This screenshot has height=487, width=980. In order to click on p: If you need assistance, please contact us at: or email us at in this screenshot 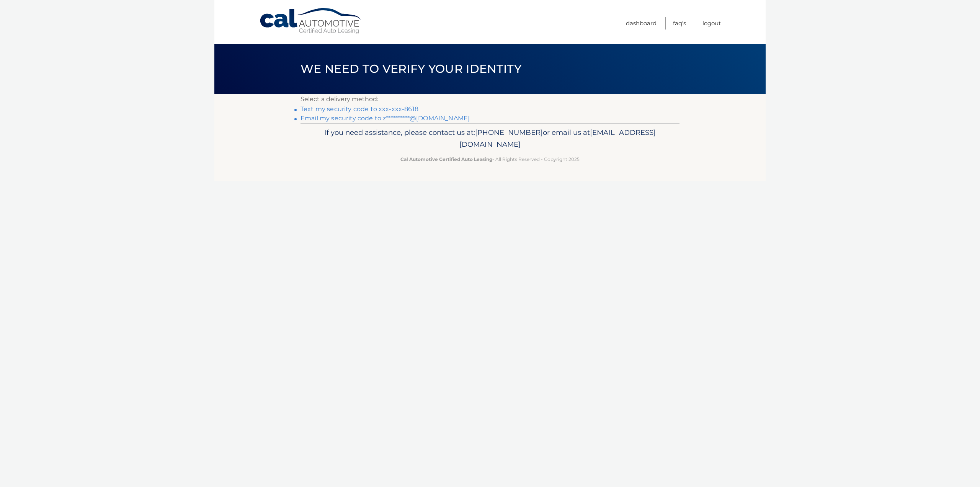, I will do `click(490, 139)`.